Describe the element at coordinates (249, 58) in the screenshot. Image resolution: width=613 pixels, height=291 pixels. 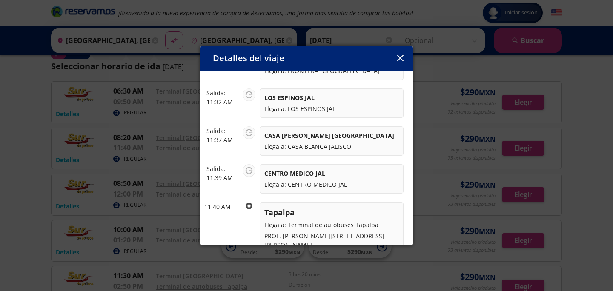
I see `p: Detalles del viaje` at that location.